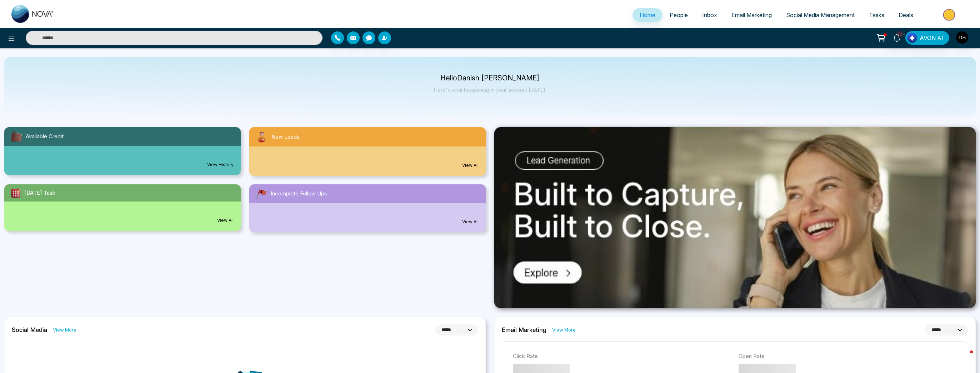 The height and width of the screenshot is (373, 980). Describe the element at coordinates (367, 208) in the screenshot. I see `a: Incomplete Follow UpsView All` at that location.